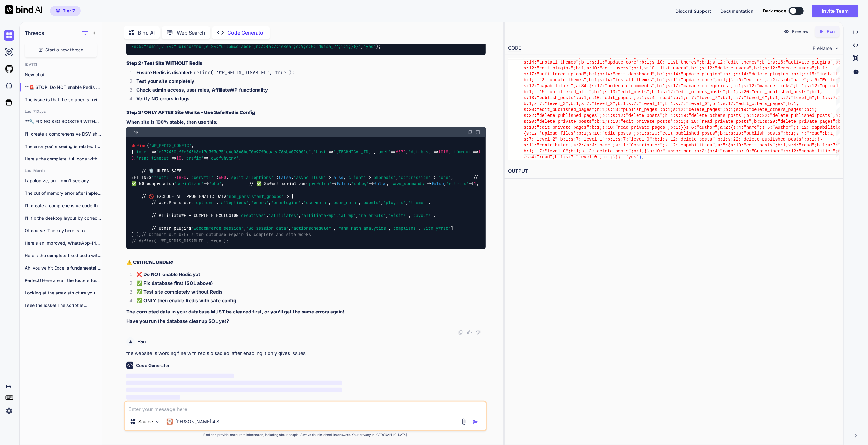 This screenshot has height=445, width=868. I want to click on span: 'creatives', so click(252, 216).